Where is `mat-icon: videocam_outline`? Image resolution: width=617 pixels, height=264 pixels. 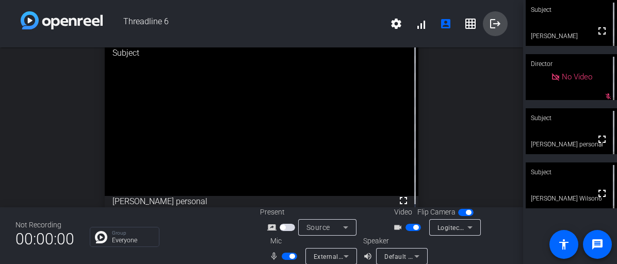
mat-icon: videocam_outline is located at coordinates (399, 228).